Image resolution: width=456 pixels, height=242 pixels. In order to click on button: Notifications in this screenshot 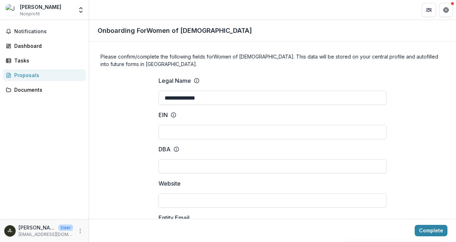, I will do `click(44, 31)`.